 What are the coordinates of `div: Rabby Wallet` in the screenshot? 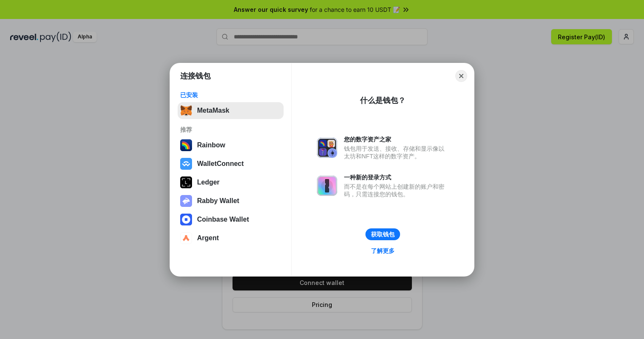 It's located at (218, 201).